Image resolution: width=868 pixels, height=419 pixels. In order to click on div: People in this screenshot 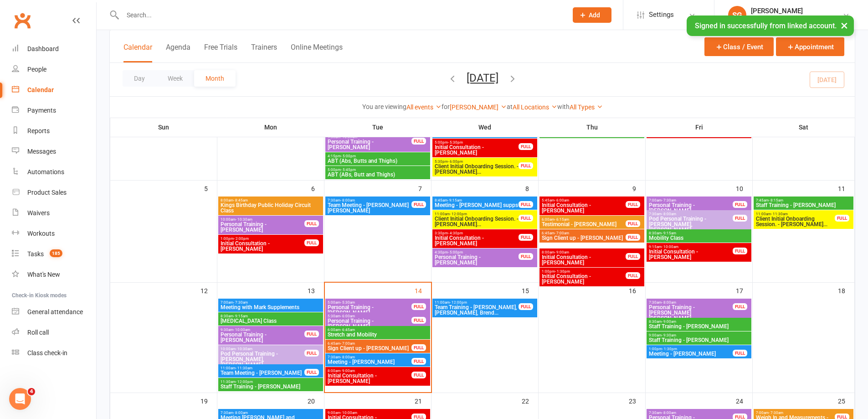, I will do `click(37, 69)`.